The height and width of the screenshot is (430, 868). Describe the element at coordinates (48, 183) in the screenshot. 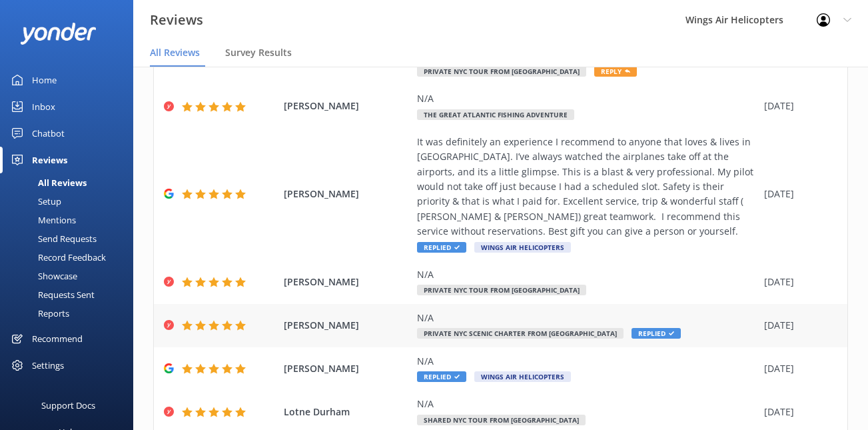

I see `div: All Reviews` at that location.